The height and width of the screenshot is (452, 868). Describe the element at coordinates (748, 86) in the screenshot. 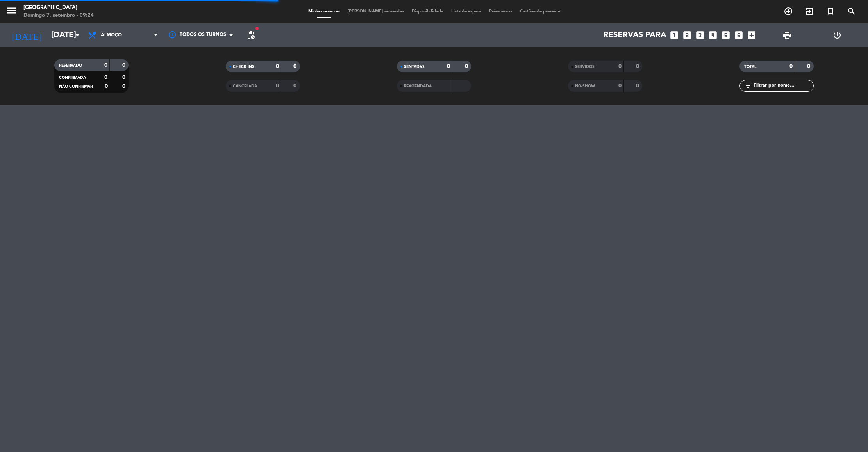

I see `i: filter_list` at that location.